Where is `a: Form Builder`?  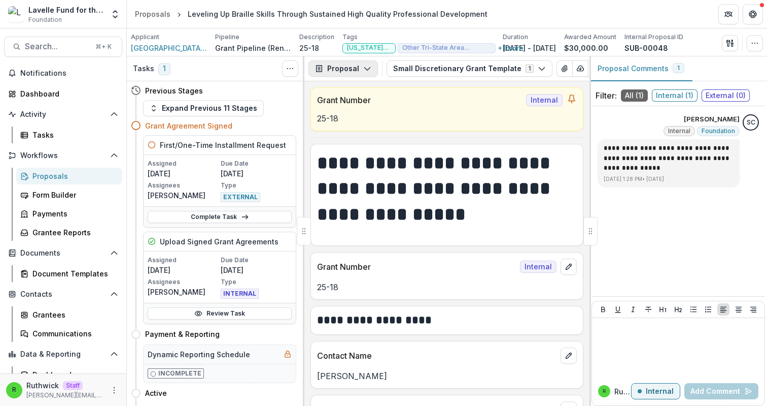
a: Form Builder is located at coordinates (69, 194).